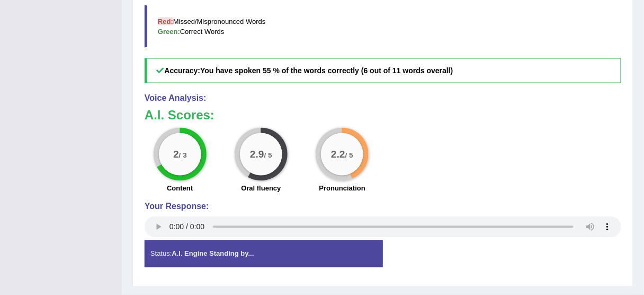 This screenshot has width=644, height=295. Describe the element at coordinates (383, 99) in the screenshot. I see `h4: Voice Analysis:` at that location.